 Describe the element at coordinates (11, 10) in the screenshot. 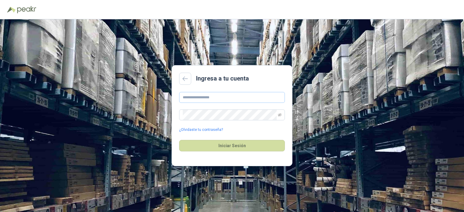

I see `img: Logo` at that location.